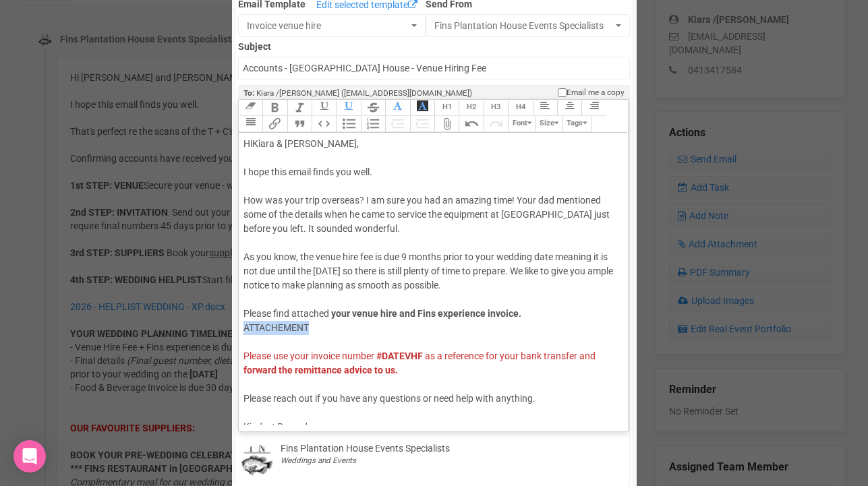 The width and height of the screenshot is (868, 486). What do you see at coordinates (397, 124) in the screenshot?
I see `button: Decrease Level` at bounding box center [397, 124].